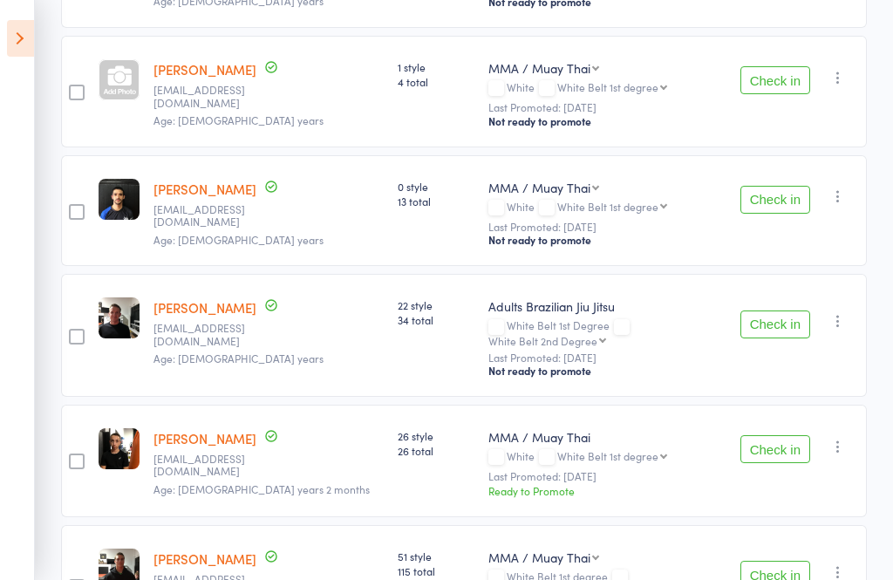  Describe the element at coordinates (119, 448) in the screenshot. I see `img: image1733386167.png` at that location.